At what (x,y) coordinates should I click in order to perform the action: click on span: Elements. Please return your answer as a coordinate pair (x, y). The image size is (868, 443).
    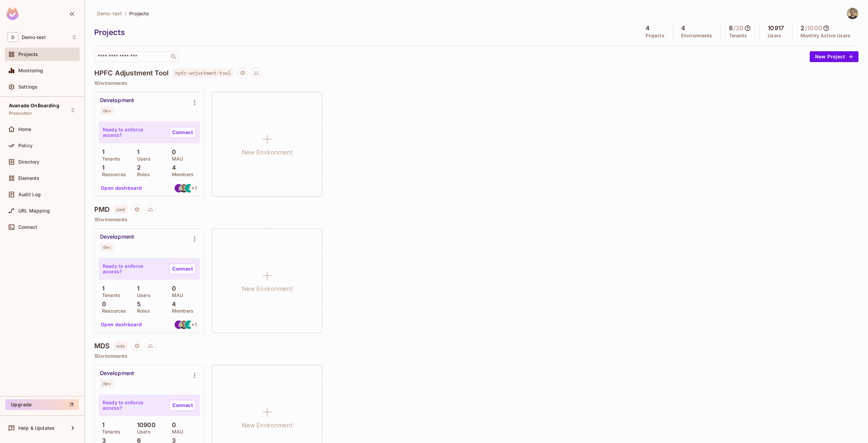
    Looking at the image, I should click on (29, 178).